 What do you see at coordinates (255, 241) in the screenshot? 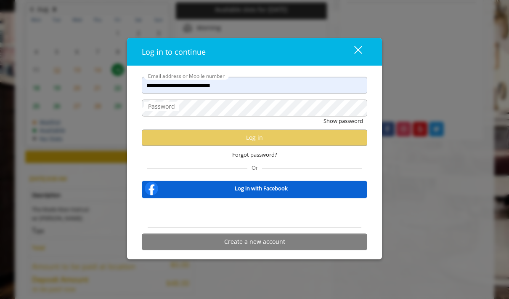
I see `button: Create a new account` at bounding box center [255, 241].